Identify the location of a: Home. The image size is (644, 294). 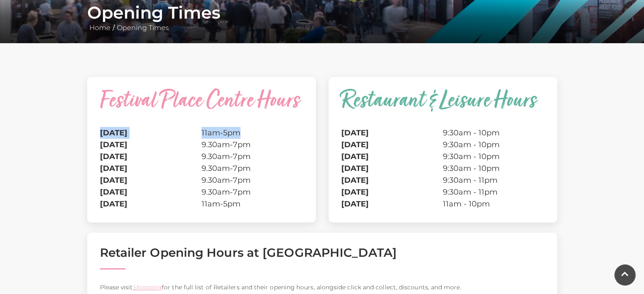
(100, 28).